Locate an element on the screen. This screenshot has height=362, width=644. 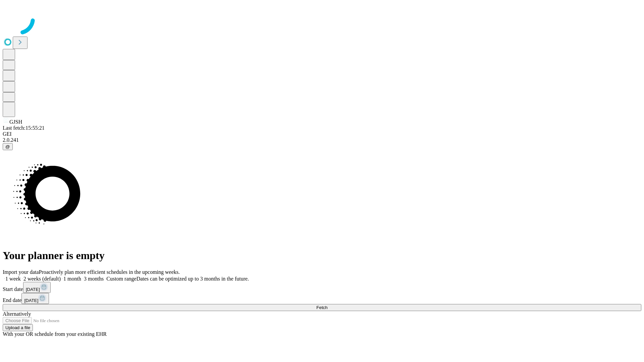
span: Dates can be optimized up to 3 months in the future. is located at coordinates (192, 278).